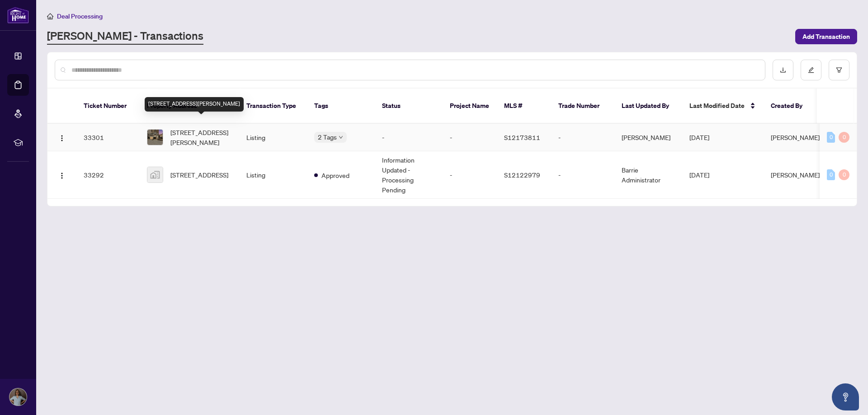 Image resolution: width=868 pixels, height=415 pixels. What do you see at coordinates (648, 106) in the screenshot?
I see `th: Last Updated By` at bounding box center [648, 106].